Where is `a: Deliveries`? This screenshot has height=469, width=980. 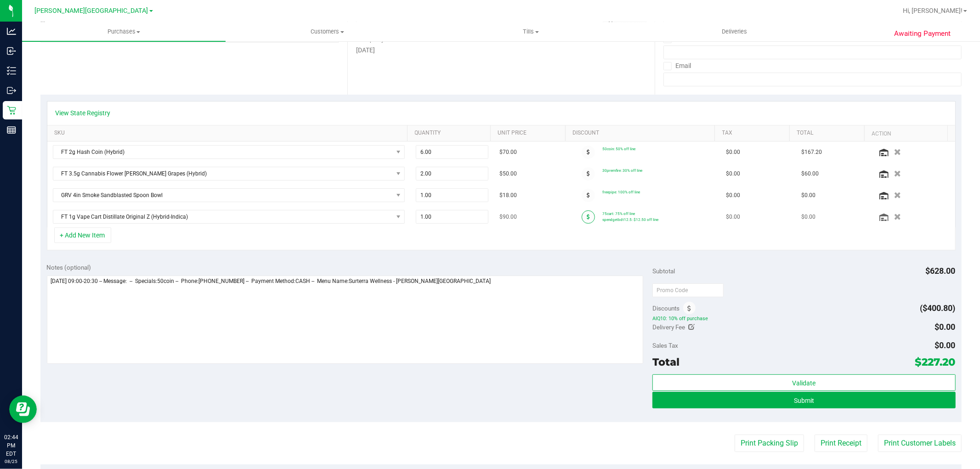
a: Deliveries is located at coordinates (735, 32).